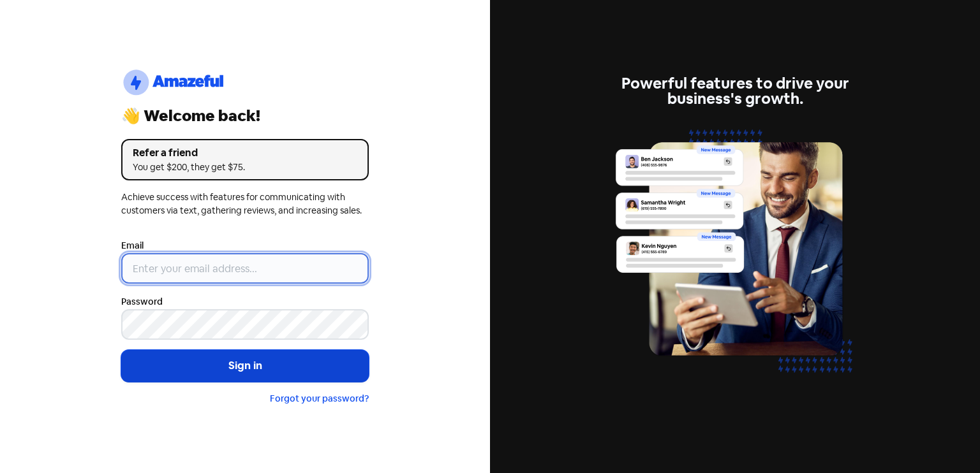 This screenshot has height=473, width=980. What do you see at coordinates (141, 302) in the screenshot?
I see `label: Password` at bounding box center [141, 302].